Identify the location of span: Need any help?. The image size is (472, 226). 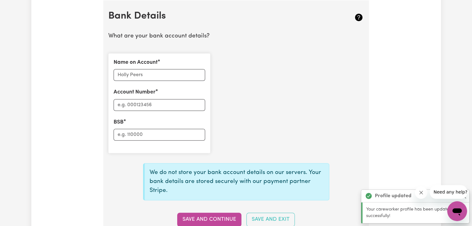
(20, 7).